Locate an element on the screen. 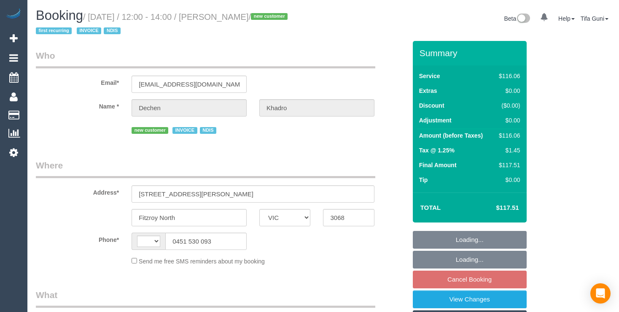  div: $117.51 is located at coordinates (508, 165).